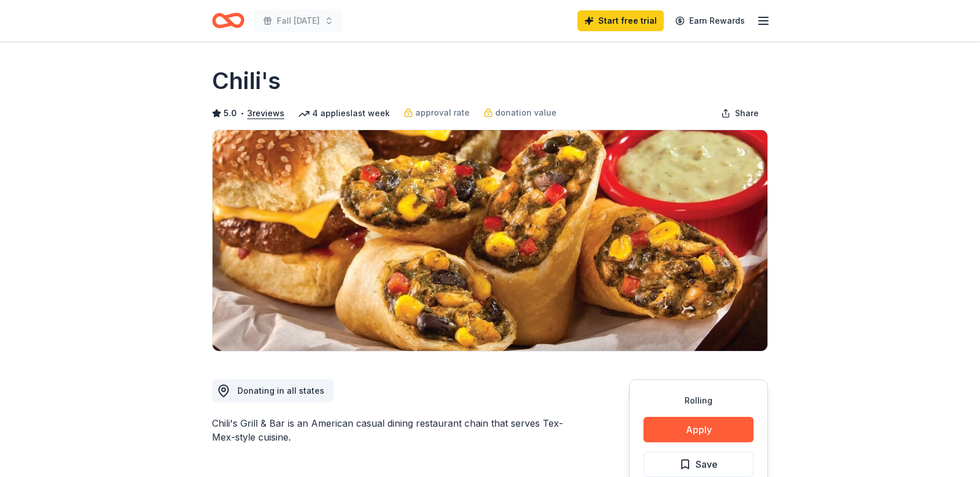 The height and width of the screenshot is (477, 980). What do you see at coordinates (490, 241) in the screenshot?
I see `img: Image for Chili's` at bounding box center [490, 241].